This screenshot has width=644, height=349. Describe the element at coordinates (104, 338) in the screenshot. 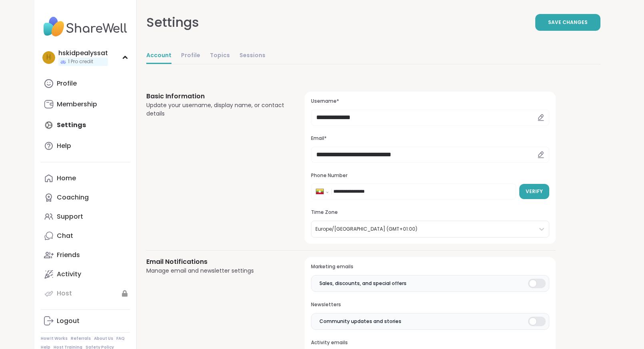

I see `a: About Us` at that location.